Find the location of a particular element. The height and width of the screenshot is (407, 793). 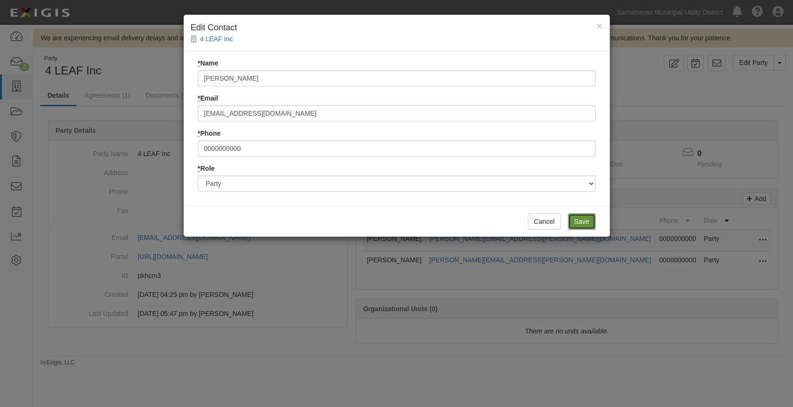

button: Close is located at coordinates (600, 26).